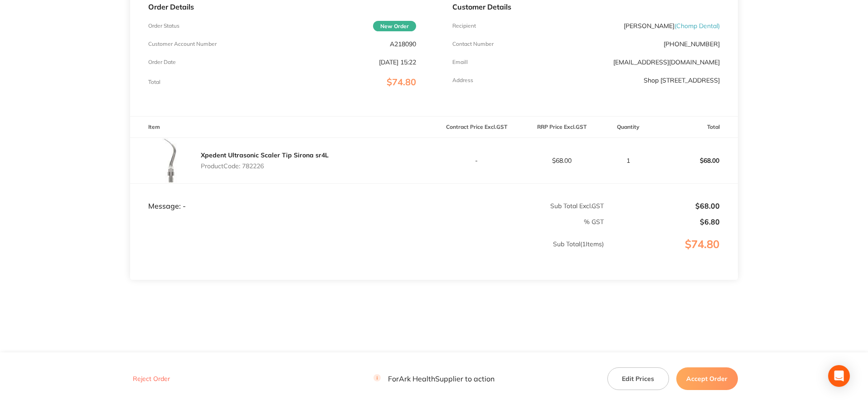 The height and width of the screenshot is (405, 868). I want to click on span: ( Chomp Dental ), so click(697, 26).